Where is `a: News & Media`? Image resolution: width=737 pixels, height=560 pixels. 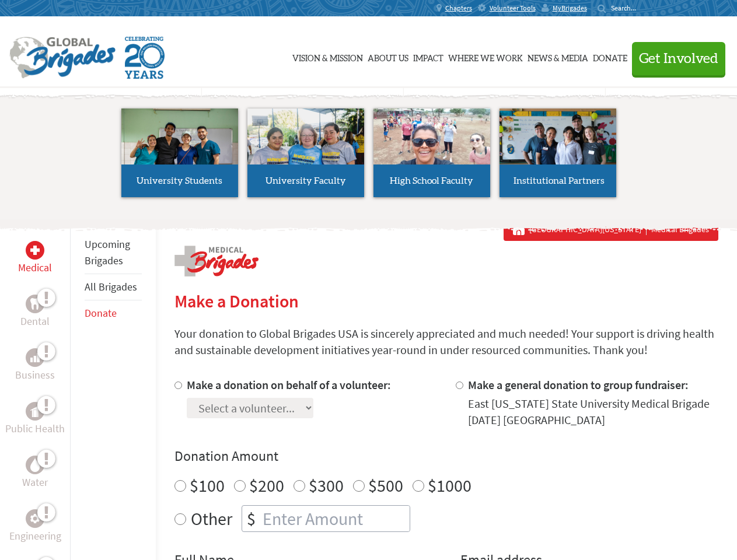
a: News & Media is located at coordinates (558, 57).